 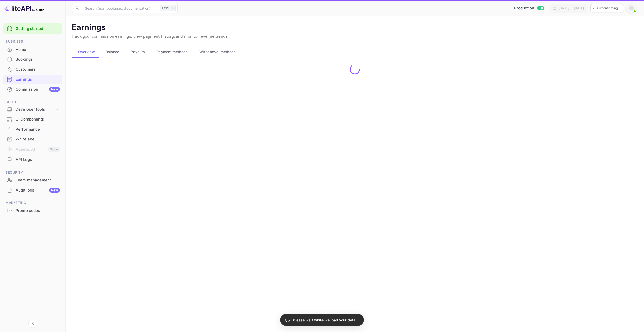 What do you see at coordinates (32, 129) in the screenshot?
I see `a: Performance` at bounding box center [32, 129].